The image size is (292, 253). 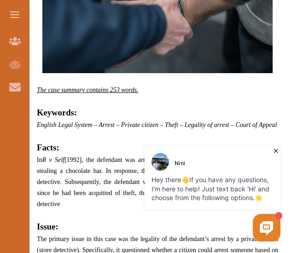 What do you see at coordinates (53, 160) in the screenshot?
I see `em: R v Self` at bounding box center [53, 160].